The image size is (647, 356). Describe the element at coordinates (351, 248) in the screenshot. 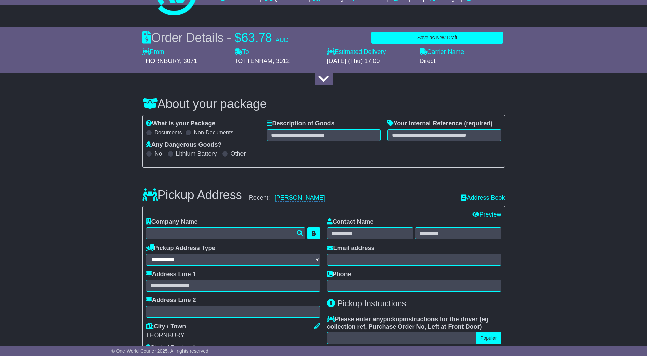

I see `label: Email address` at that location.